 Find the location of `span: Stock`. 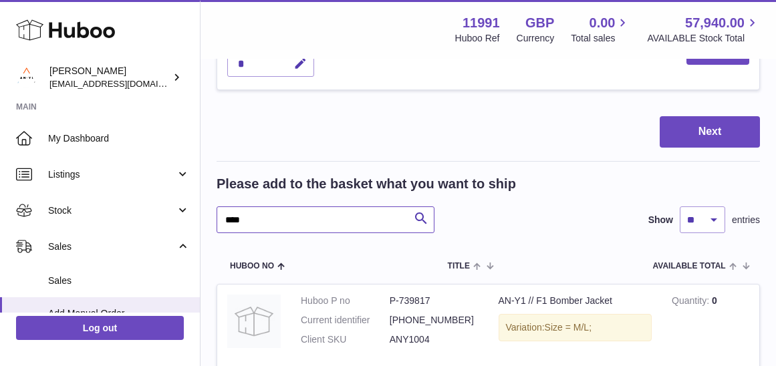

span: Stock is located at coordinates (112, 211).